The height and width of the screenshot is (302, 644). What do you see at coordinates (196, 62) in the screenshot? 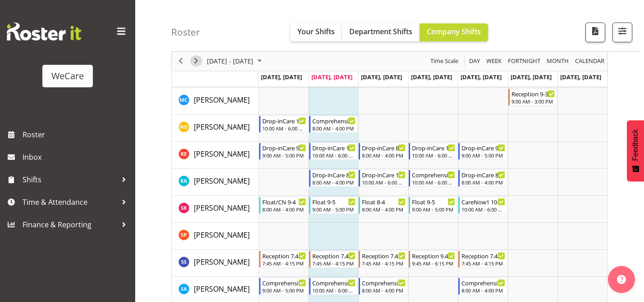
I see `div: next period` at bounding box center [196, 62].